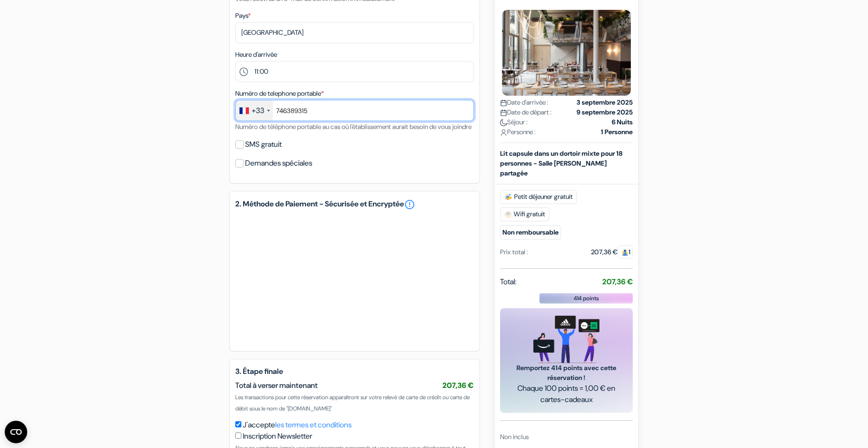  Describe the element at coordinates (355, 371) in the screenshot. I see `h5: 3. Étape finale` at that location.